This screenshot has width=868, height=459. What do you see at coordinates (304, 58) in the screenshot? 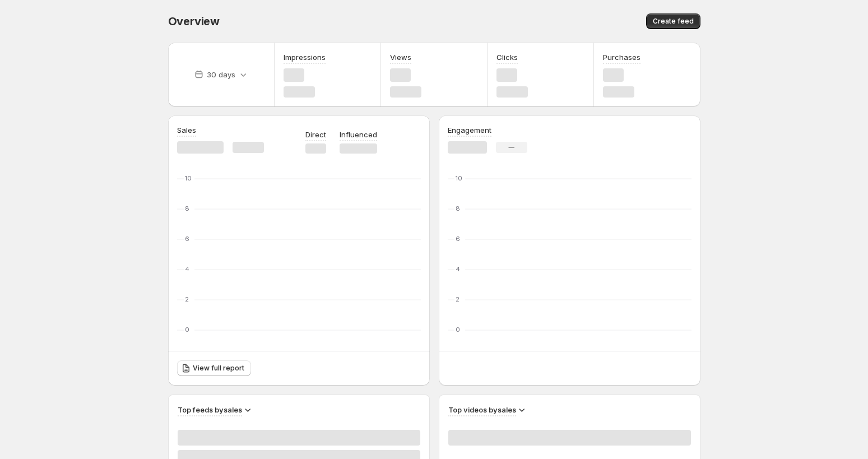
I see `h3: Impressions` at bounding box center [304, 58].